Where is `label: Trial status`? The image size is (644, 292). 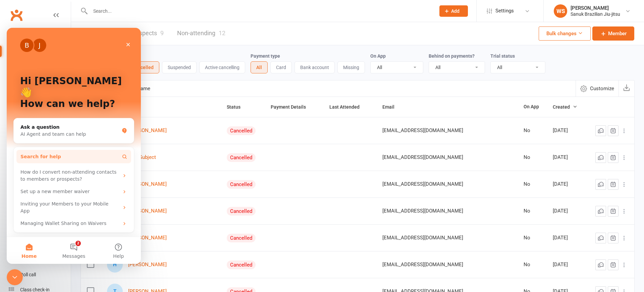 label: Trial status is located at coordinates (503, 56).